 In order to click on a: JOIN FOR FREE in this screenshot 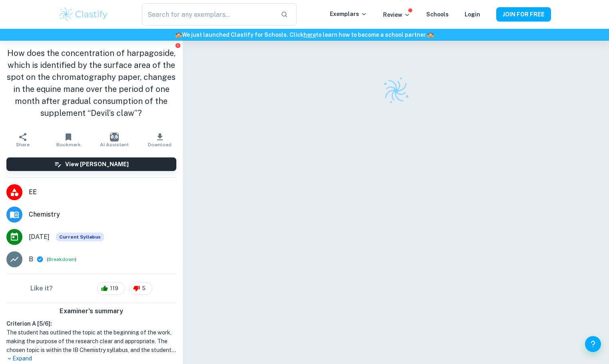, I will do `click(523, 15)`.